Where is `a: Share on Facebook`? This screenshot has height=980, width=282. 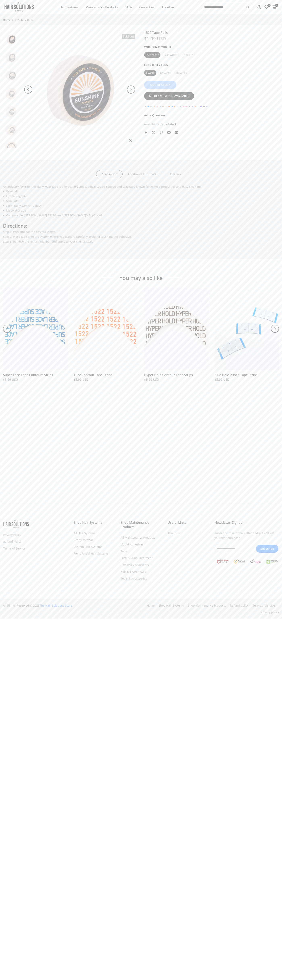 a: Share on Facebook is located at coordinates (146, 132).